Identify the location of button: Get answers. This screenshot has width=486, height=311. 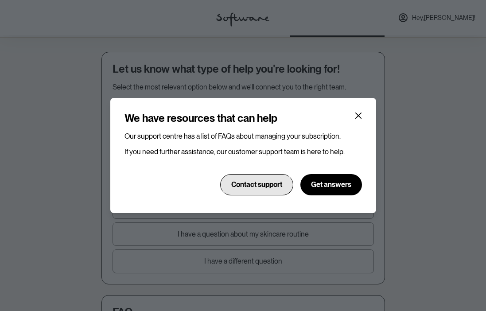
(331, 185).